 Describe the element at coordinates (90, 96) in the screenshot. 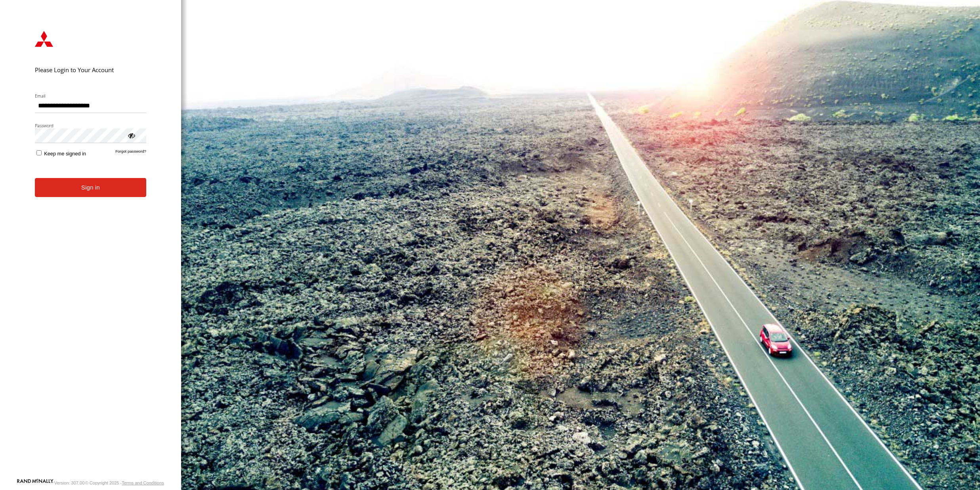

I see `label: Email` at that location.